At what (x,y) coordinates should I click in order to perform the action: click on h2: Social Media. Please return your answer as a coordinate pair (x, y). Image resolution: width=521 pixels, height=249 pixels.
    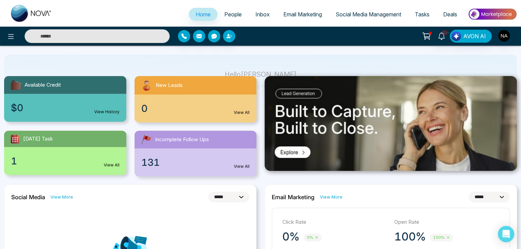
    Looking at the image, I should click on (28, 197).